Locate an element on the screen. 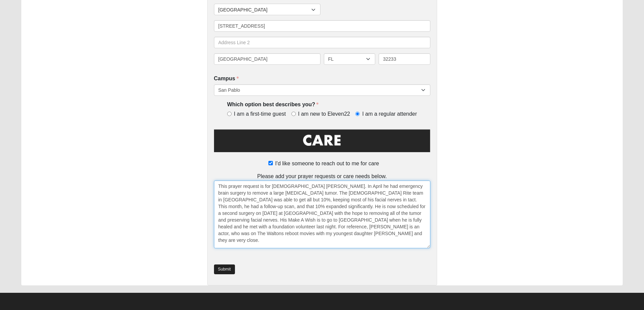 This screenshot has width=644, height=310. input: Address Line 2 is located at coordinates (322, 42).